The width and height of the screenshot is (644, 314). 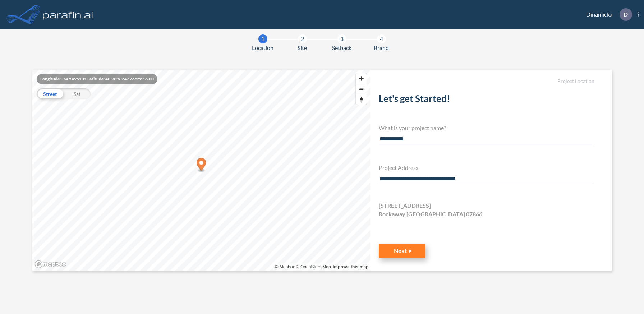 I want to click on span: Brand, so click(x=381, y=48).